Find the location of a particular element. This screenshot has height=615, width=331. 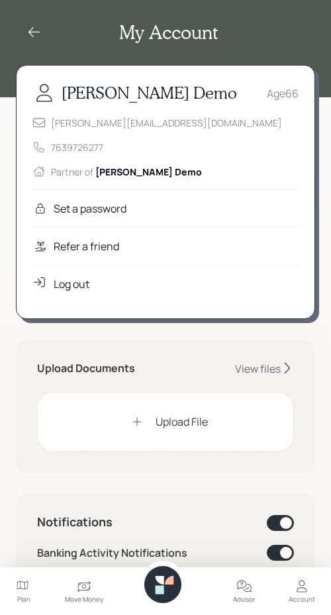

div: Account is located at coordinates (302, 599).